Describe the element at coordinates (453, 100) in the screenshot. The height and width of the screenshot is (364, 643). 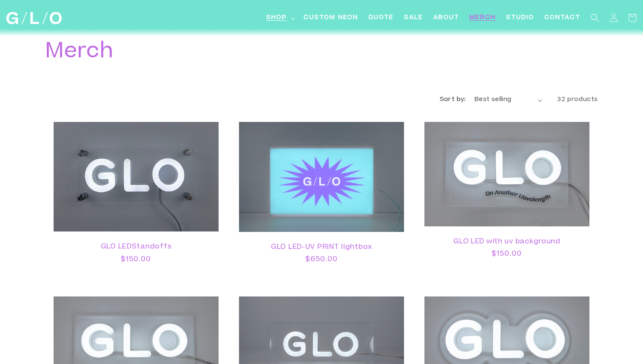
I see `label: Sort by:` at that location.